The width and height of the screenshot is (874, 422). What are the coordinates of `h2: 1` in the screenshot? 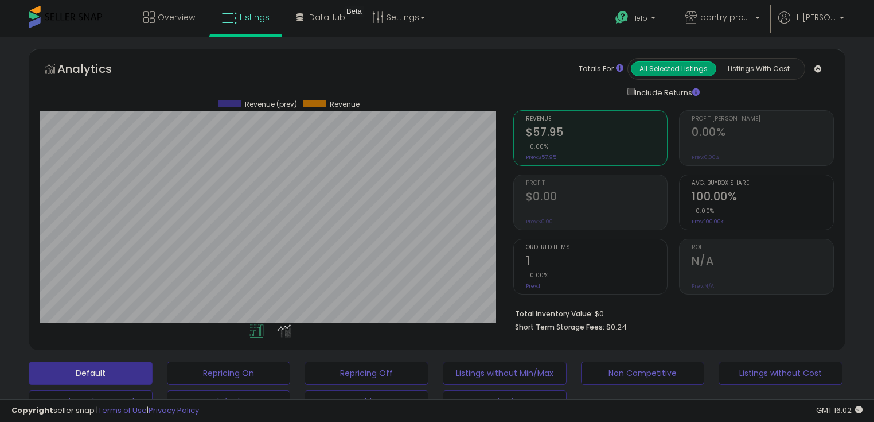 It's located at (596, 262).